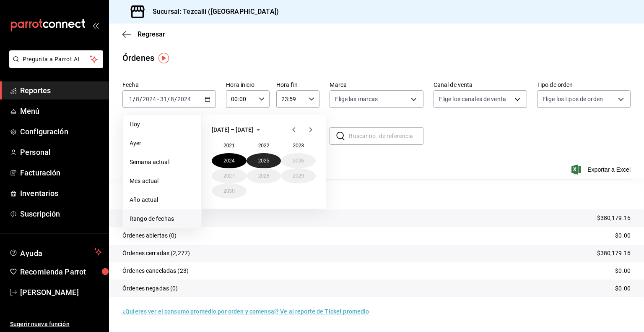  What do you see at coordinates (164, 58) in the screenshot?
I see `img: Tooltip marker` at bounding box center [164, 58].